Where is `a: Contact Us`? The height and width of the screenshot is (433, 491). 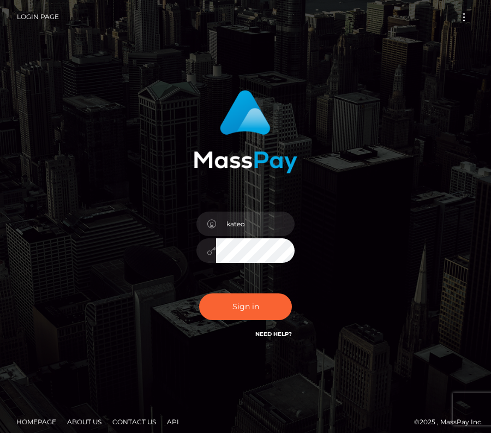 a: Contact Us is located at coordinates (134, 422).